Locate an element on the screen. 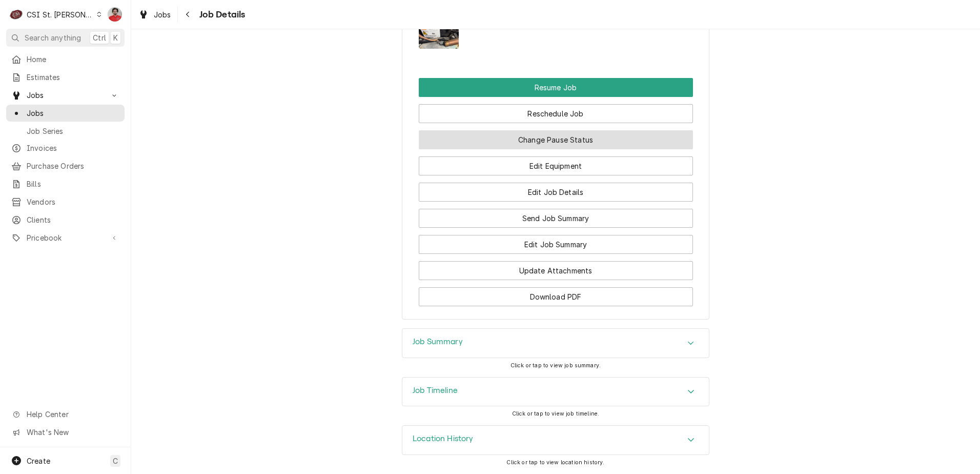  span: Home is located at coordinates (73, 59).